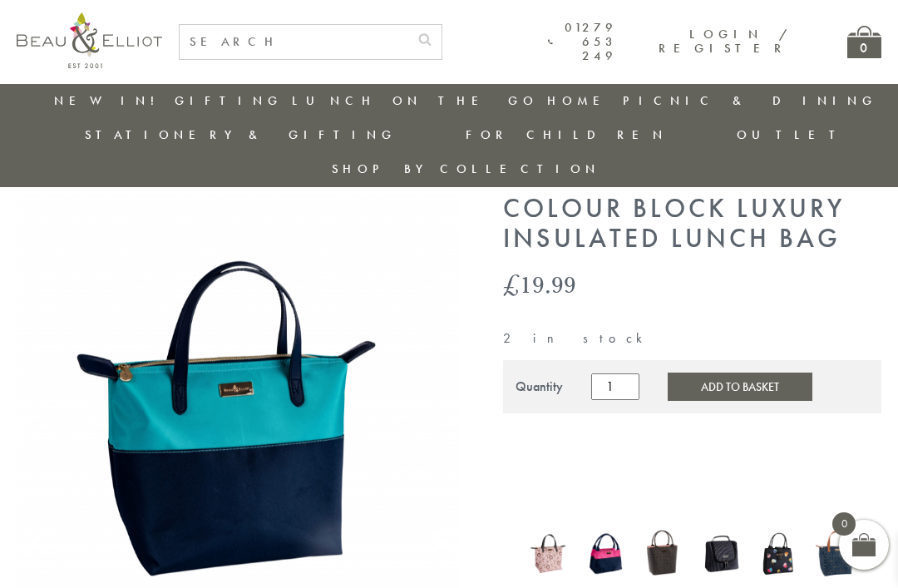 Image resolution: width=898 pixels, height=588 pixels. What do you see at coordinates (750, 101) in the screenshot?
I see `a: Picnic & Dining` at bounding box center [750, 101].